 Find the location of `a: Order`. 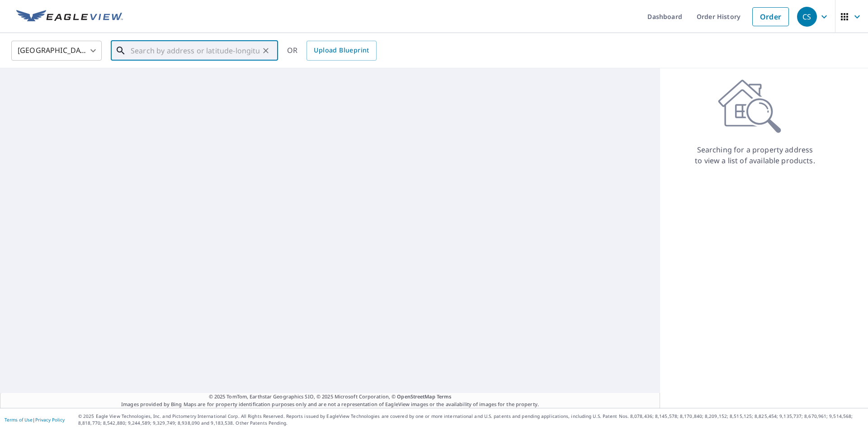

a: Order is located at coordinates (770, 17).